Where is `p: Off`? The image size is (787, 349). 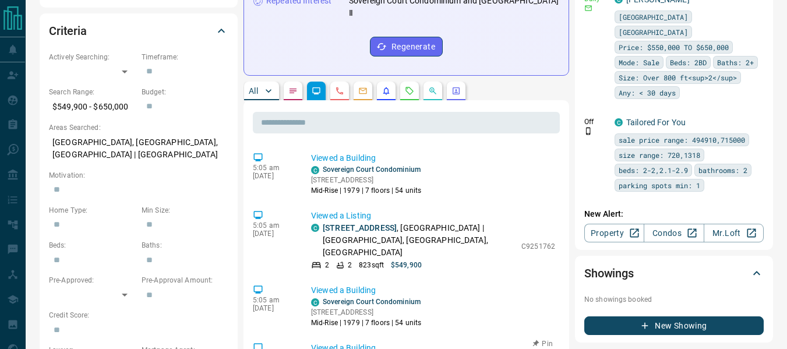
p: Off is located at coordinates (596, 122).